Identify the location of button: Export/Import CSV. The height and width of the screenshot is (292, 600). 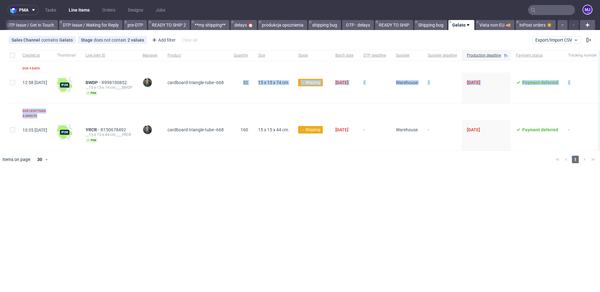
(557, 40).